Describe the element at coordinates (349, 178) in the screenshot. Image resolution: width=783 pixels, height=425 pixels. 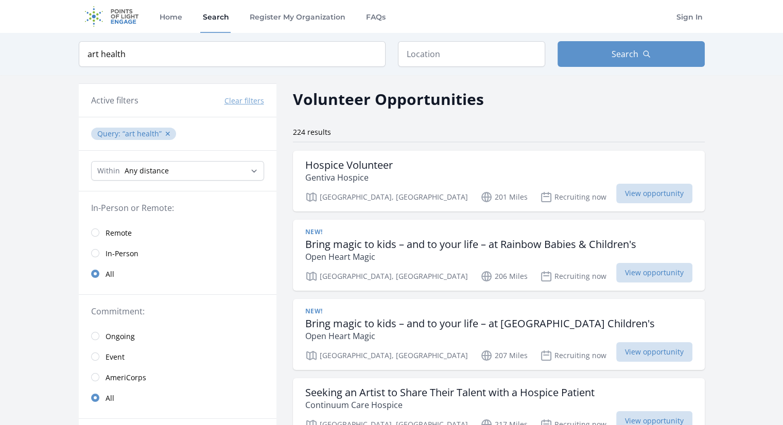
I see `p: Gentiva Hospice` at that location.